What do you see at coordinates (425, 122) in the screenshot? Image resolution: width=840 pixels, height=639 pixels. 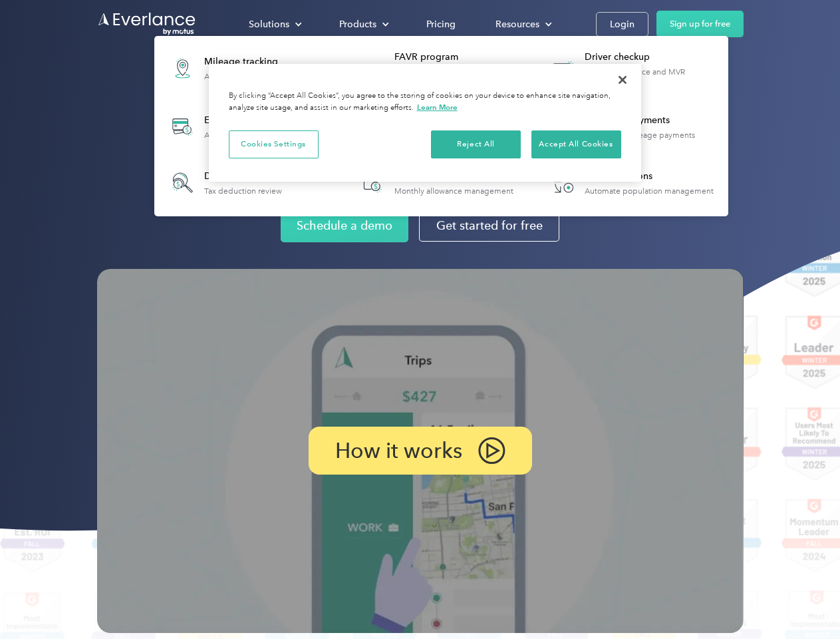 I see `div: Cookie banner` at bounding box center [425, 122].